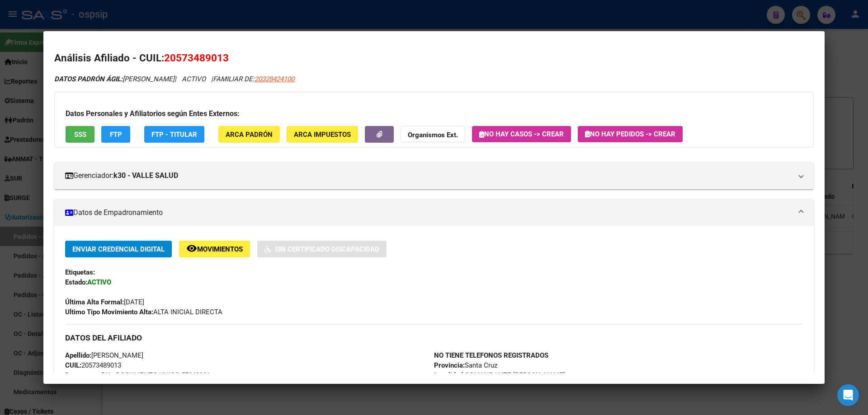 The width and height of the screenshot is (868, 415). What do you see at coordinates (428, 212) in the screenshot?
I see `mat-panel-title: Datos de Empadronamiento` at bounding box center [428, 212].